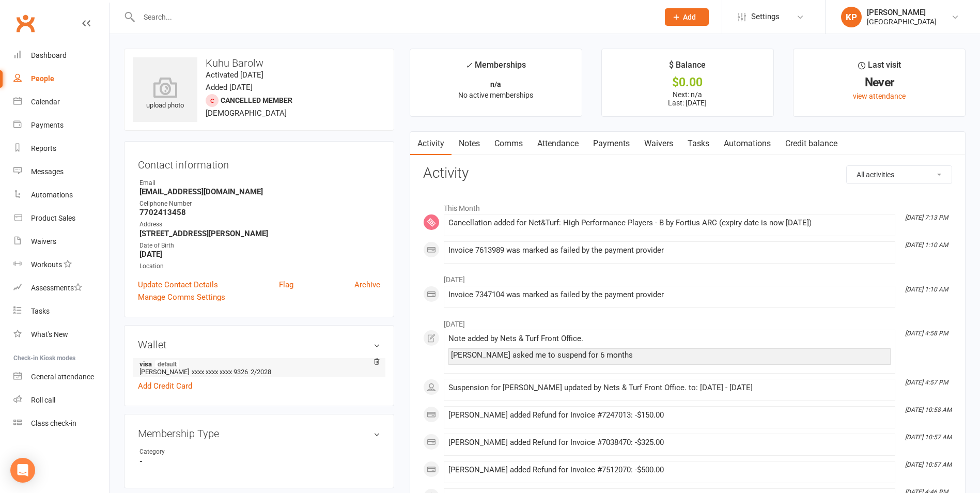 The width and height of the screenshot is (980, 493). What do you see at coordinates (259, 345) in the screenshot?
I see `h3: Wallet` at bounding box center [259, 345].